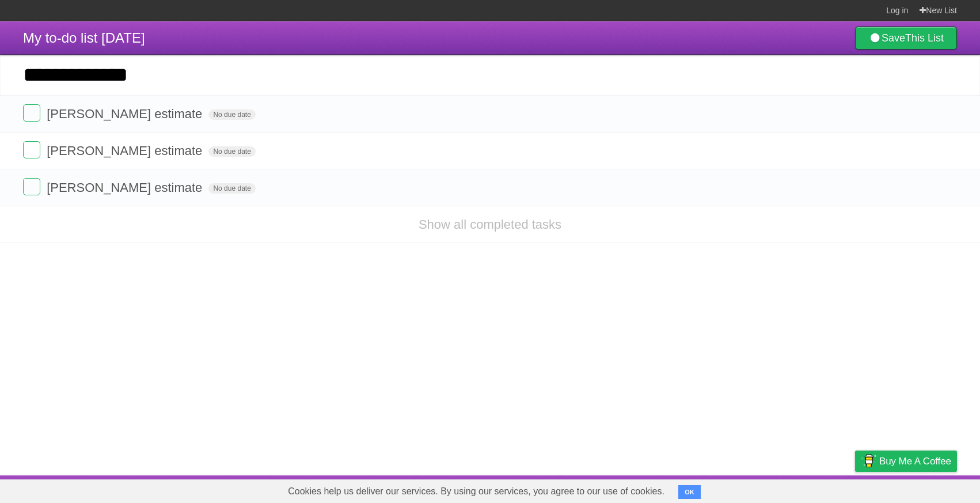  I want to click on a: SaveThis List, so click(905, 38).